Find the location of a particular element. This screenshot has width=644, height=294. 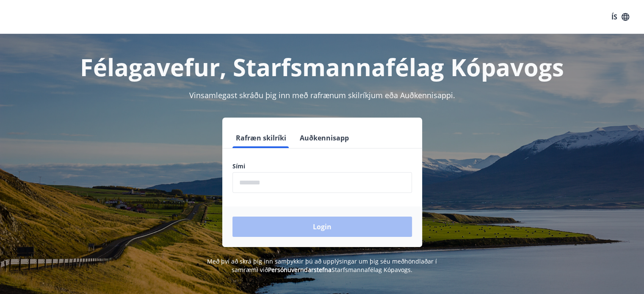

h1: Félagavefur, Starfsmannafélag Kópavogs is located at coordinates (323, 67).